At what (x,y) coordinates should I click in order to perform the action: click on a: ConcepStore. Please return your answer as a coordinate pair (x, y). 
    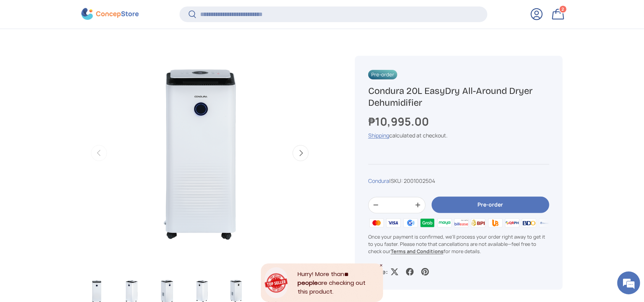
    Looking at the image, I should click on (110, 14).